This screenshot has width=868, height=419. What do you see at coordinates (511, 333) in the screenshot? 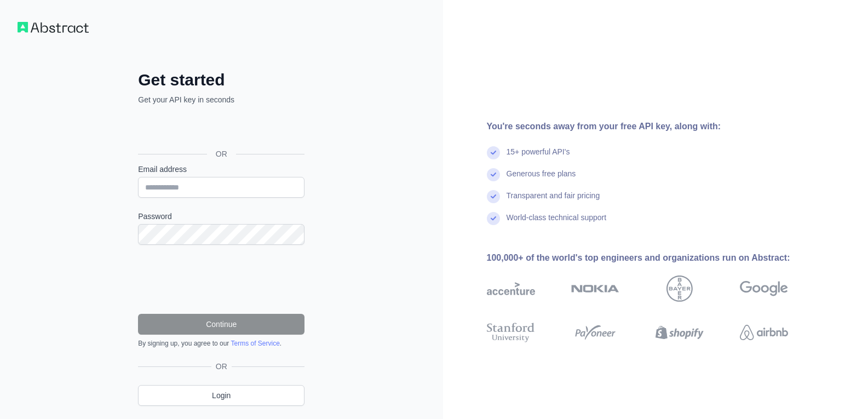
I see `img: stanford university` at bounding box center [511, 333].